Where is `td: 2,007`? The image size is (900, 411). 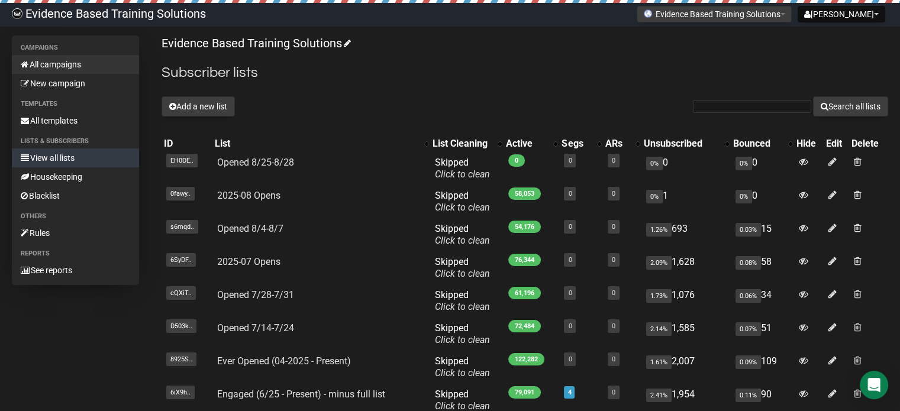
td: 2,007 is located at coordinates (686, 368).